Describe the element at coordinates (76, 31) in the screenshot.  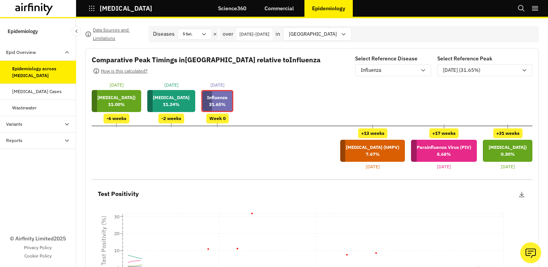
I see `button: Close Sidebar` at that location.